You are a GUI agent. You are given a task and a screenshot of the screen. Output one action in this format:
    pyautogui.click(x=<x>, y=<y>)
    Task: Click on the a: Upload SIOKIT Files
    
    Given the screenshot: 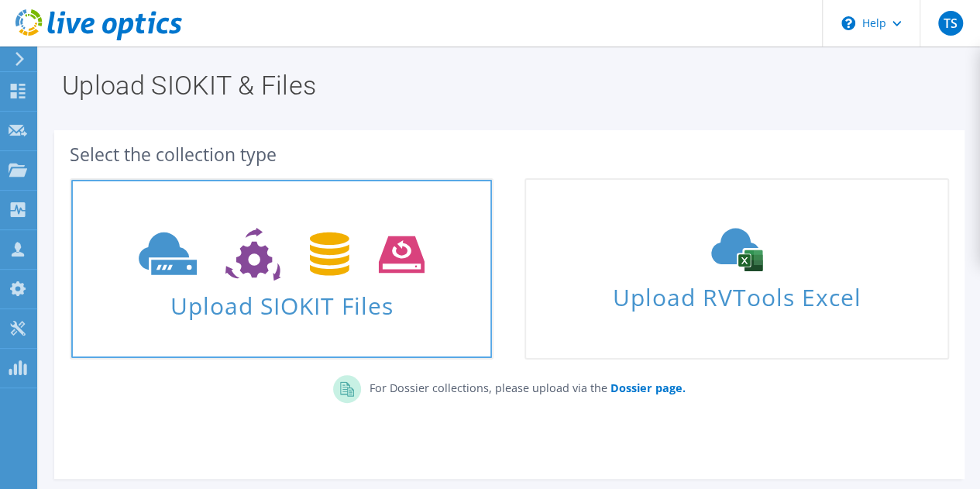 What is the action you would take?
    pyautogui.click(x=281, y=269)
    